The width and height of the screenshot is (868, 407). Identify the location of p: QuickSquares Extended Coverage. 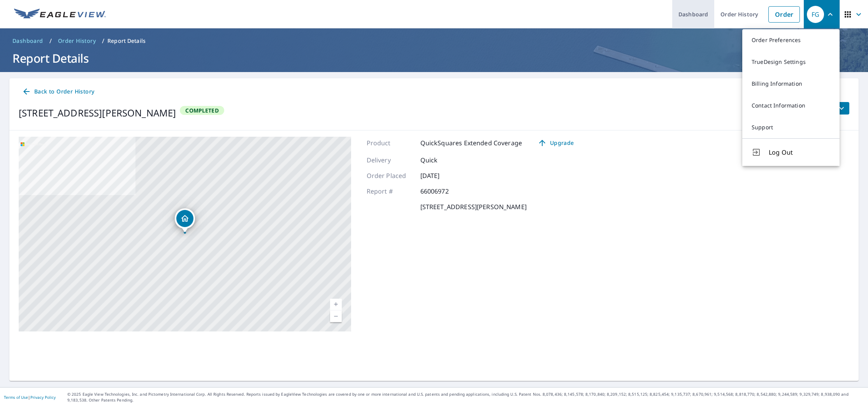
(472, 143).